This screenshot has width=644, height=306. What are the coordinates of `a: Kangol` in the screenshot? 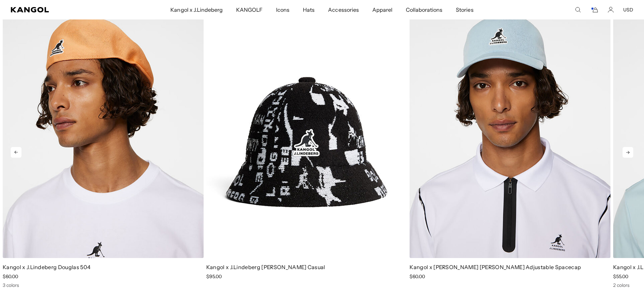 It's located at (62, 10).